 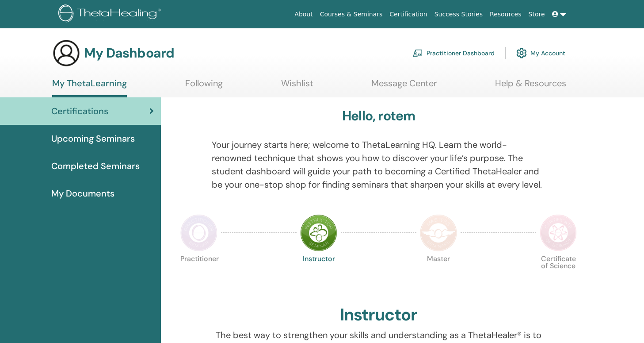 What do you see at coordinates (439, 233) in the screenshot?
I see `img: Master` at bounding box center [439, 233].